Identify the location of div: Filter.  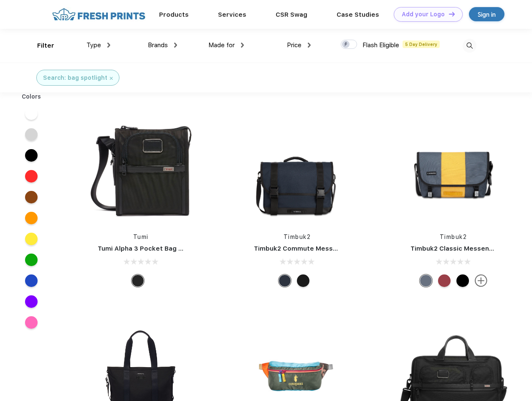
(45, 45).